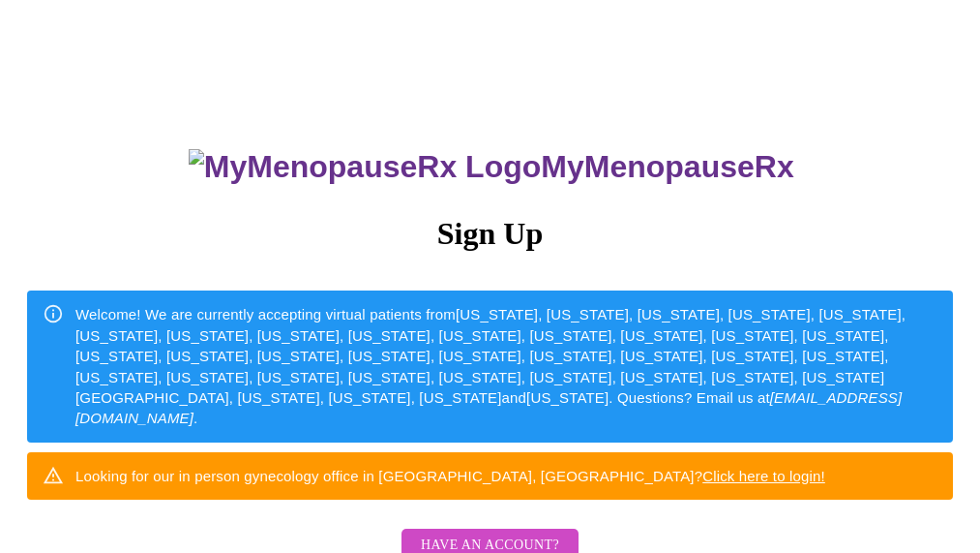 This screenshot has width=980, height=553. What do you see at coordinates (490, 234) in the screenshot?
I see `h3: Sign Up` at bounding box center [490, 234].